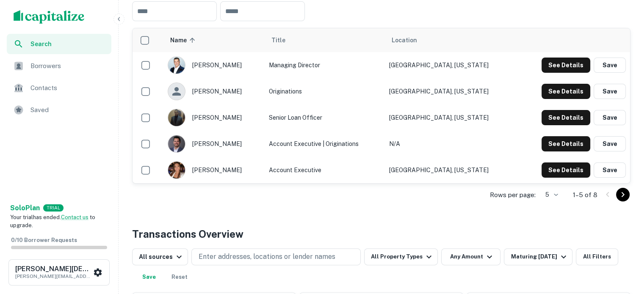 This screenshot has height=294, width=644. Describe the element at coordinates (59, 88) in the screenshot. I see `div: Contacts` at that location.